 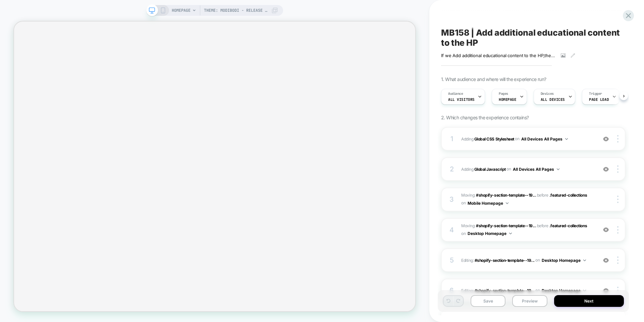 I want to click on span: 1. What audience and where will the experience run?, so click(x=493, y=79).